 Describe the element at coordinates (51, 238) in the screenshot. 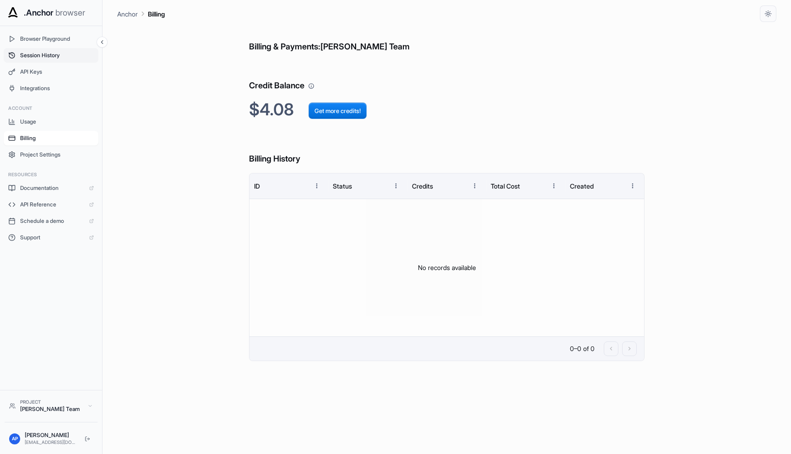

I see `a: Support` at that location.